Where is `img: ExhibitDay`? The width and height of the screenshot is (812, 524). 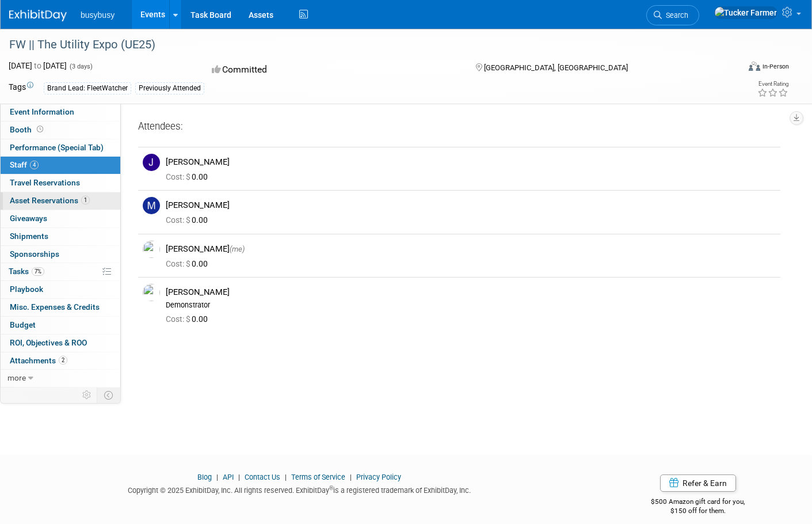 img: ExhibitDay is located at coordinates (38, 16).